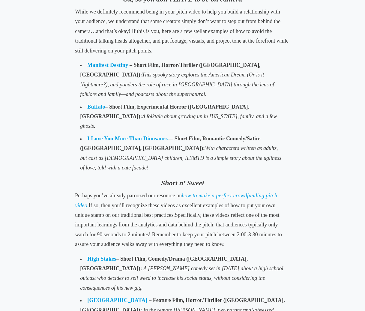 The width and height of the screenshot is (365, 311). Describe the element at coordinates (108, 65) in the screenshot. I see `b: Manifest Destiny` at that location.